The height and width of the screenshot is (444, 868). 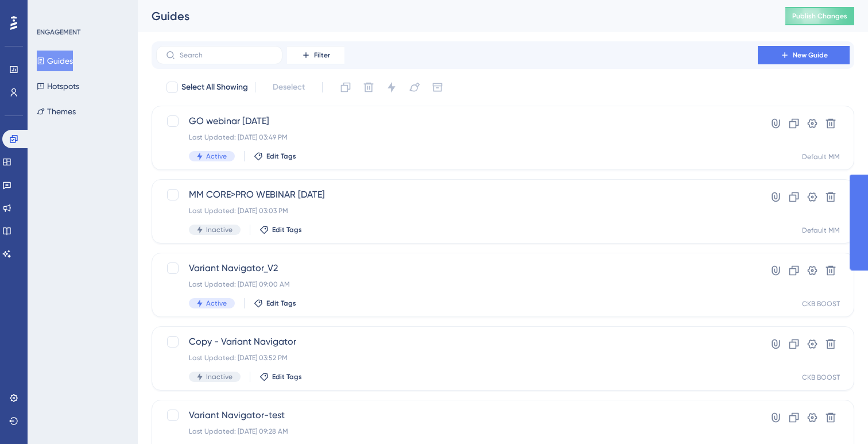 What do you see at coordinates (819, 16) in the screenshot?
I see `button: Publish Changes` at bounding box center [819, 16].